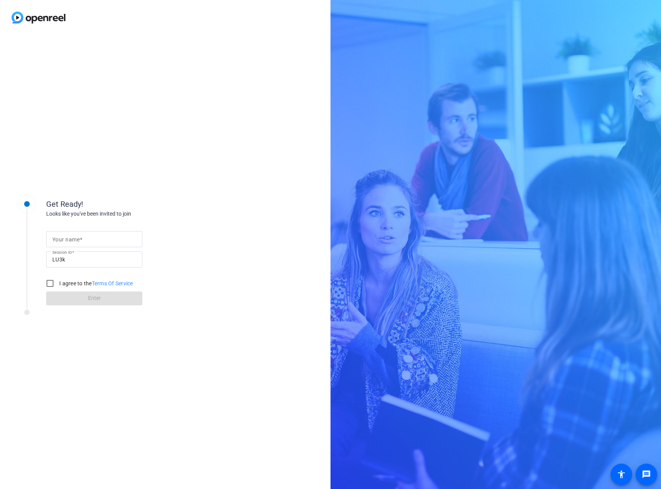 This screenshot has height=489, width=661. Describe the element at coordinates (123, 214) in the screenshot. I see `div: Looks like you've been invited to join` at that location.